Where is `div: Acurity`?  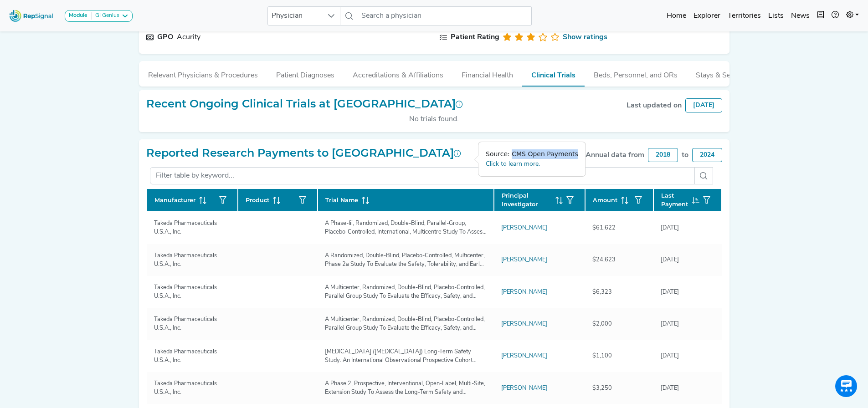
div: Acurity is located at coordinates (188, 38).